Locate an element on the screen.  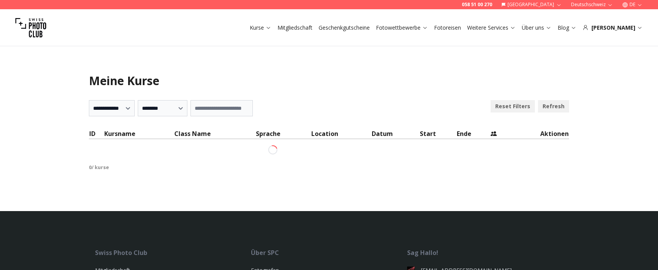
button: Mitgliedschaft is located at coordinates (295, 28).